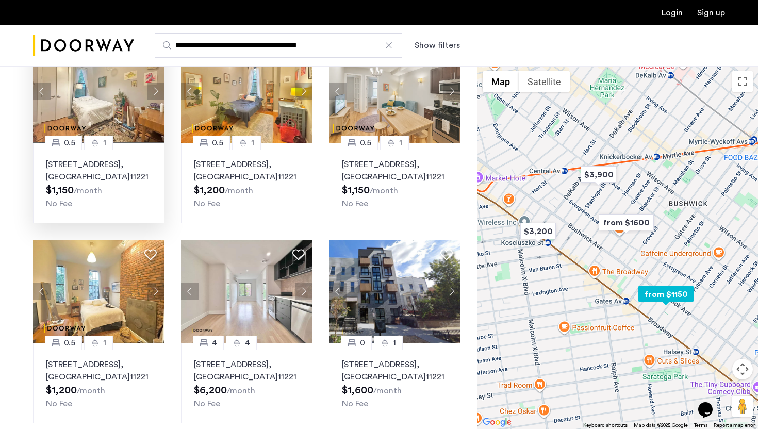 This screenshot has height=429, width=758. Describe the element at coordinates (626, 222) in the screenshot. I see `div: from $1600` at that location.